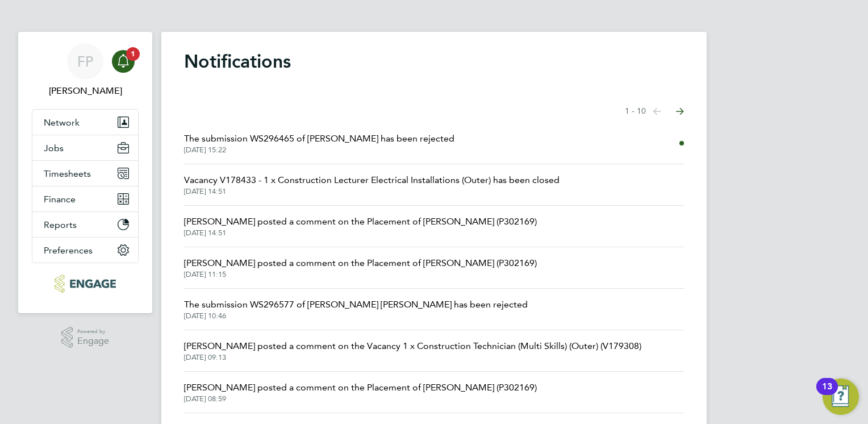 The width and height of the screenshot is (868, 424). Describe the element at coordinates (84, 284) in the screenshot. I see `img: morganhunt-logo-retina.png` at that location.